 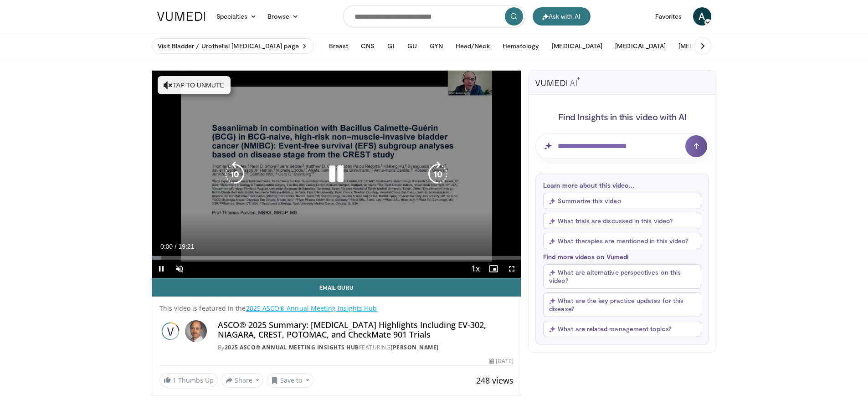 What do you see at coordinates (702, 16) in the screenshot?
I see `a: A` at bounding box center [702, 16].